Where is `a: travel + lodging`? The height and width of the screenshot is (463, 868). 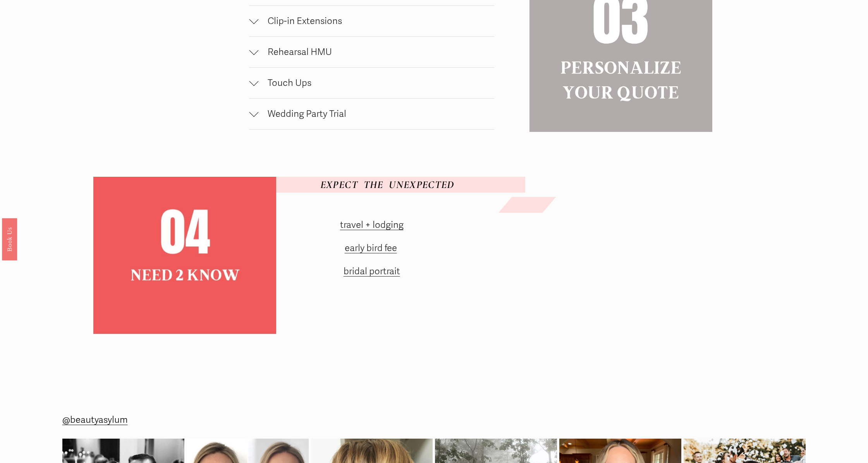
a: travel + lodging is located at coordinates (372, 225).